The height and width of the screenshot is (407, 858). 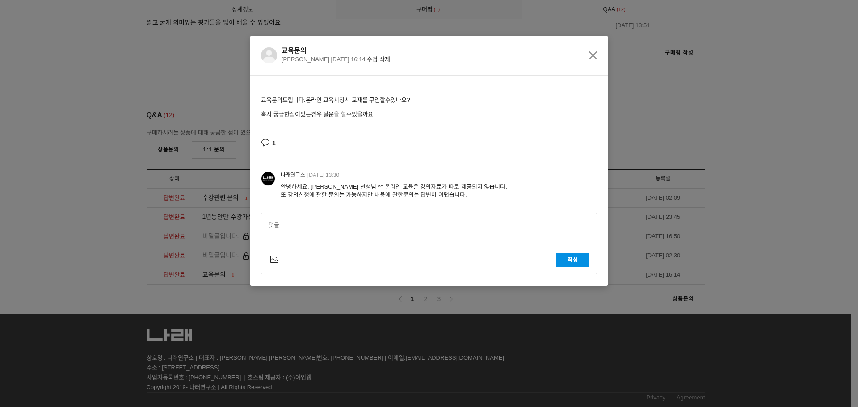 What do you see at coordinates (429, 100) in the screenshot?
I see `p: 교육문의드립니다.온라인 교육시청시 교재를 구입할수있나요?` at bounding box center [429, 100].